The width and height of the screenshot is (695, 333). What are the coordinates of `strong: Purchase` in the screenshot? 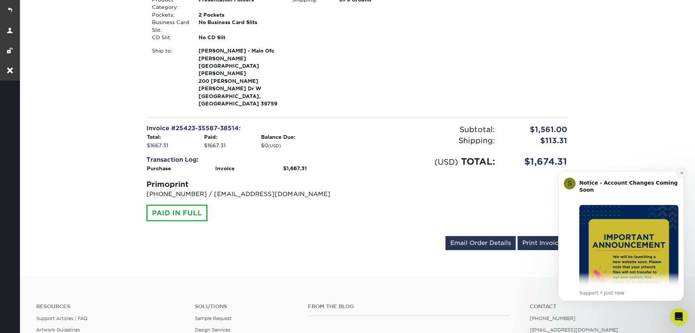 It's located at (159, 168).